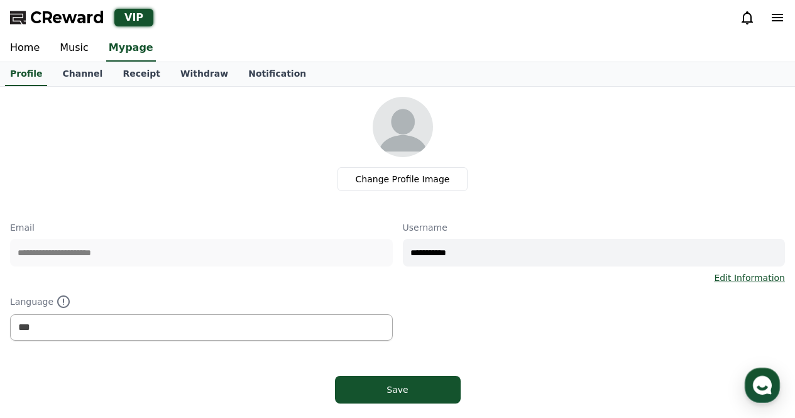 The image size is (795, 418). Describe the element at coordinates (57, 18) in the screenshot. I see `a: CReward` at that location.